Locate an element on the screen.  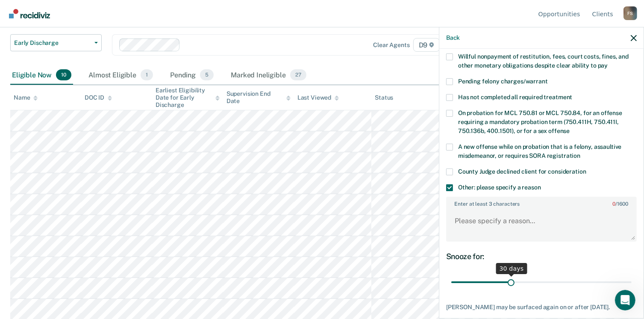
div: Eligible Now is located at coordinates (42, 75).